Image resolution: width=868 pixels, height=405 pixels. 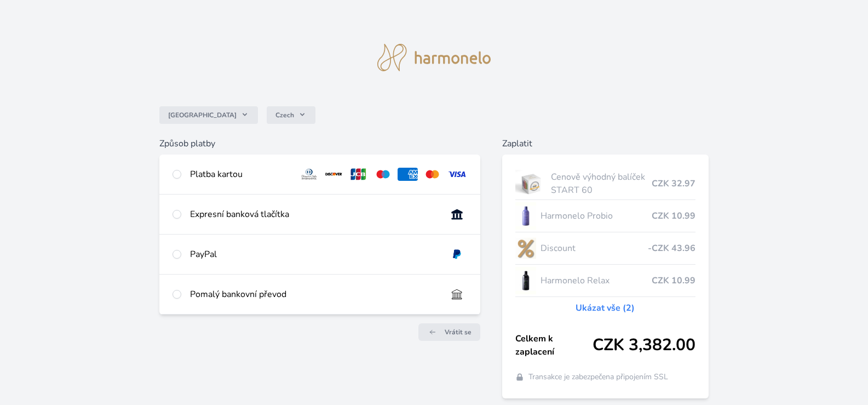 I want to click on span: CZK 3,382.00, so click(x=644, y=346).